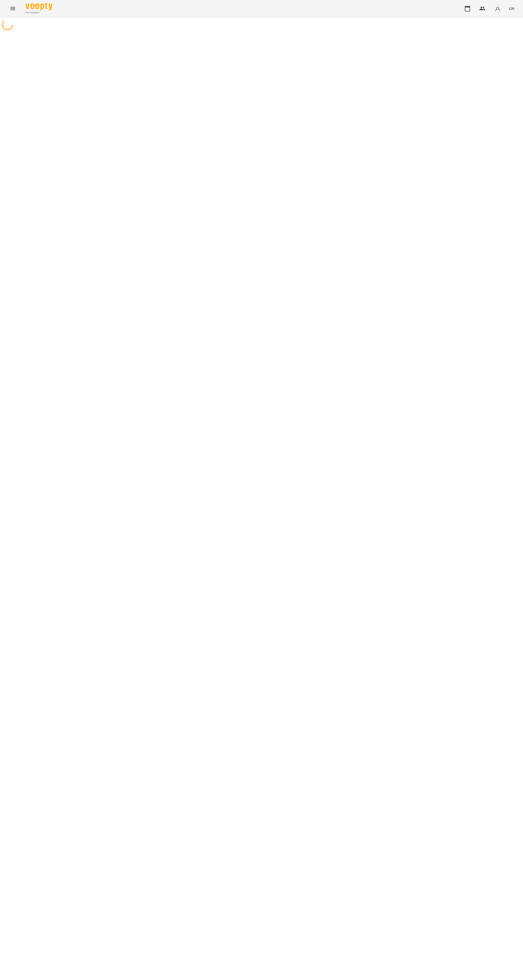  What do you see at coordinates (13, 8) in the screenshot?
I see `button: Menu` at bounding box center [13, 8].